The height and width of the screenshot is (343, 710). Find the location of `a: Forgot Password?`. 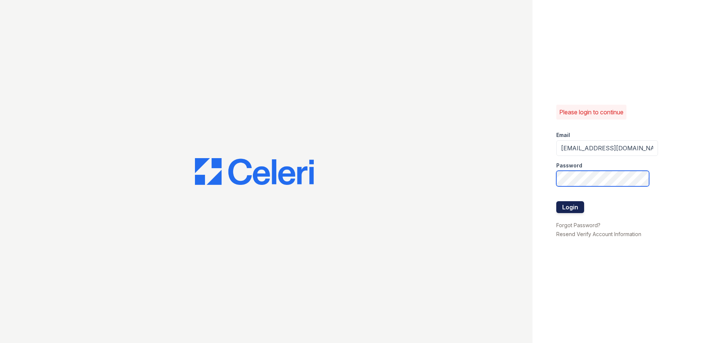

a: Forgot Password? is located at coordinates (578, 225).